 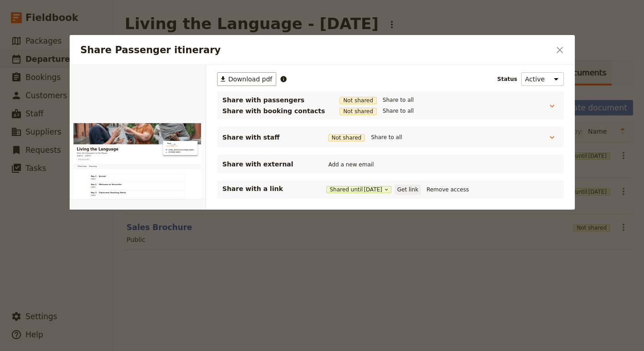 What do you see at coordinates (250, 79) in the screenshot?
I see `span: Download pdf` at bounding box center [250, 79].